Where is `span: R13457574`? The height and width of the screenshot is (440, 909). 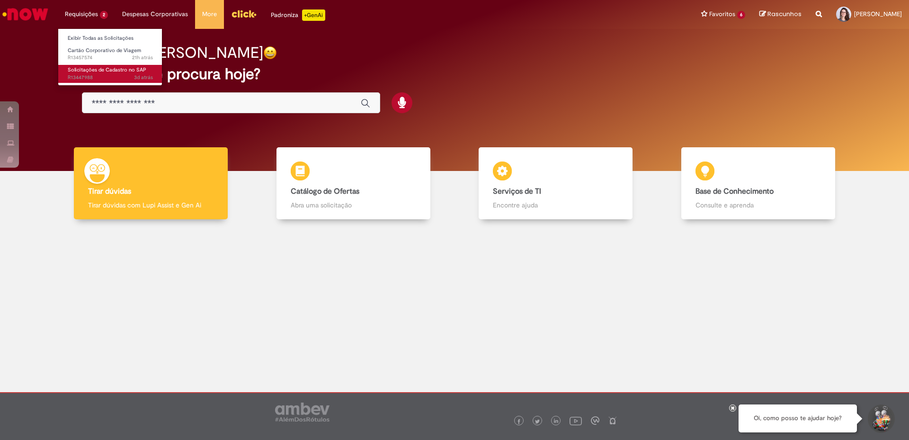 span: R13457574 is located at coordinates (110, 58).